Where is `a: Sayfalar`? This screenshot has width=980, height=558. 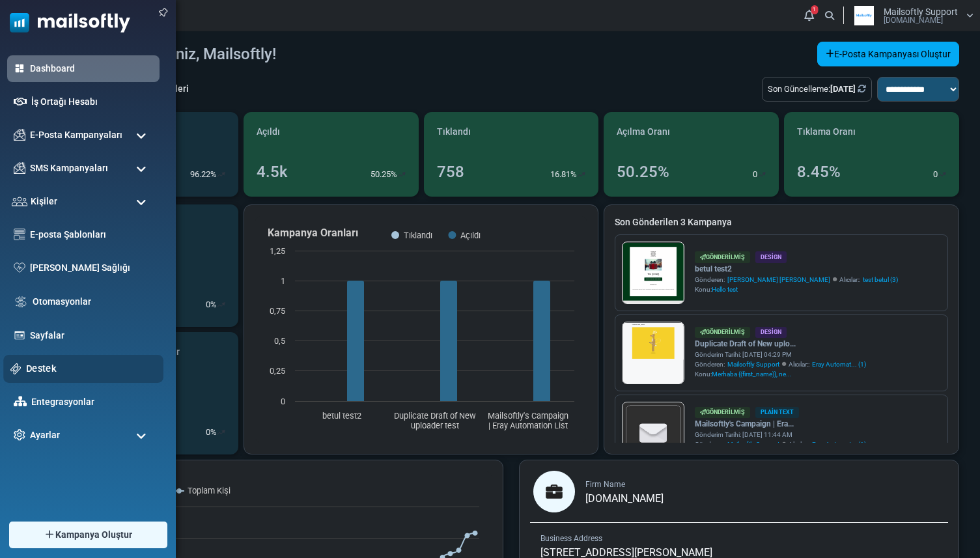
a: Sayfalar is located at coordinates (91, 336).